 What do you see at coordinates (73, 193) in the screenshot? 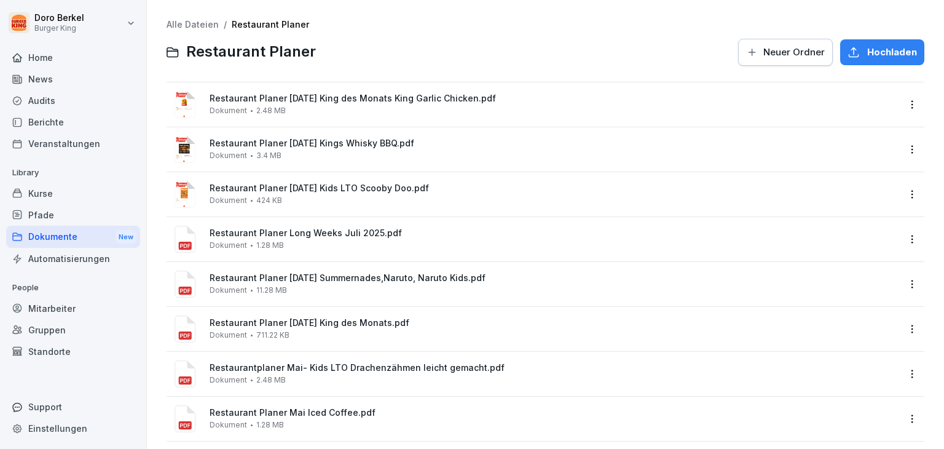
I see `div: Kurse` at bounding box center [73, 193].